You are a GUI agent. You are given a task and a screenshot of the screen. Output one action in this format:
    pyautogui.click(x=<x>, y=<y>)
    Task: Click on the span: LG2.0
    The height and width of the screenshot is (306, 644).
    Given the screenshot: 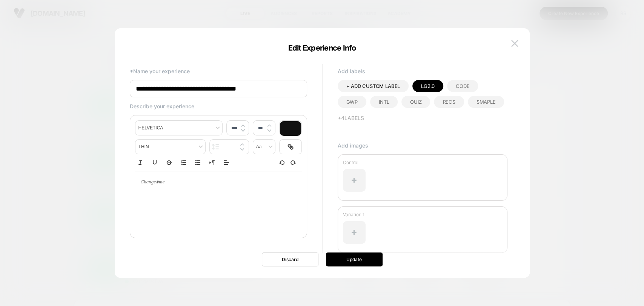 What is the action you would take?
    pyautogui.click(x=428, y=86)
    